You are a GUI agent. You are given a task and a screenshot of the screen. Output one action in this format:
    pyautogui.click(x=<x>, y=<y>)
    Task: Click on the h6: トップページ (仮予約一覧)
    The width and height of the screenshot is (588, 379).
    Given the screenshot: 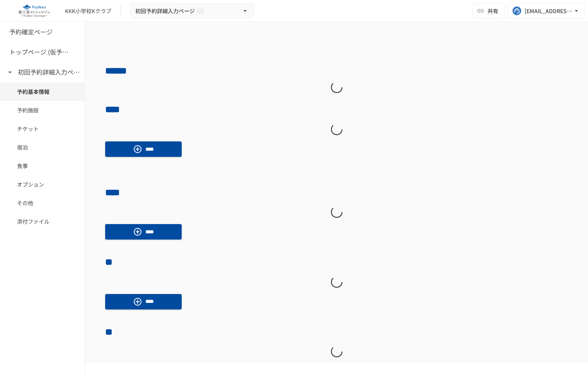 What is the action you would take?
    pyautogui.click(x=40, y=52)
    